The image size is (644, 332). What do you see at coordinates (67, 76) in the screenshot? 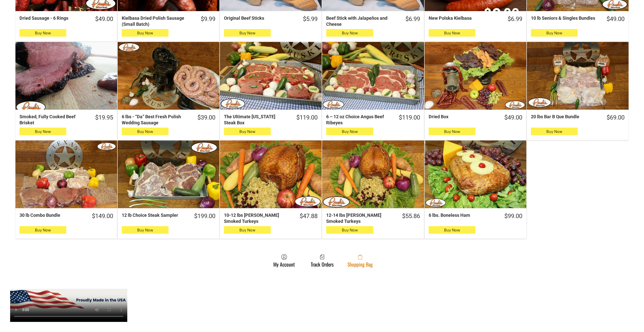
I see `a: Smoked, Fully Cooked Beef Brisket` at bounding box center [67, 76].